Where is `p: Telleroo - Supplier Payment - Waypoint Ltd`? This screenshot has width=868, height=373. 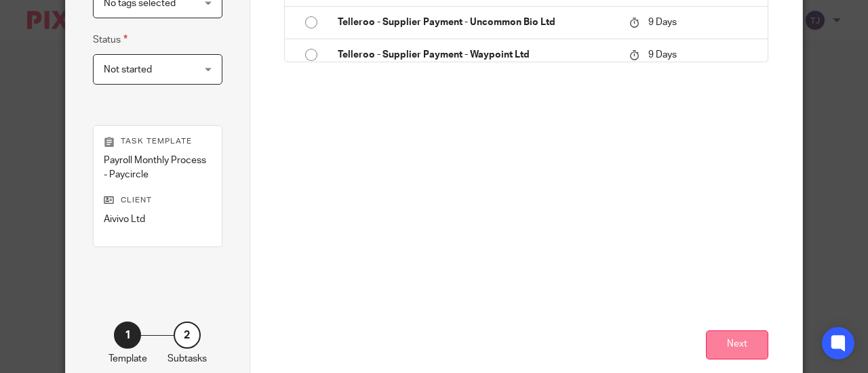
p: Telleroo - Supplier Payment - Waypoint Ltd is located at coordinates (477, 55).